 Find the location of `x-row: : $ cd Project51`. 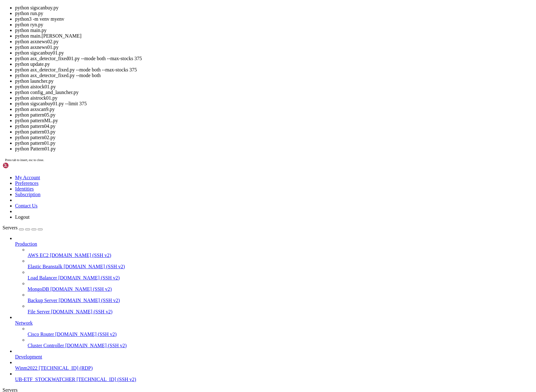

x-row: : $ cd Project51 is located at coordinates (228, 167).